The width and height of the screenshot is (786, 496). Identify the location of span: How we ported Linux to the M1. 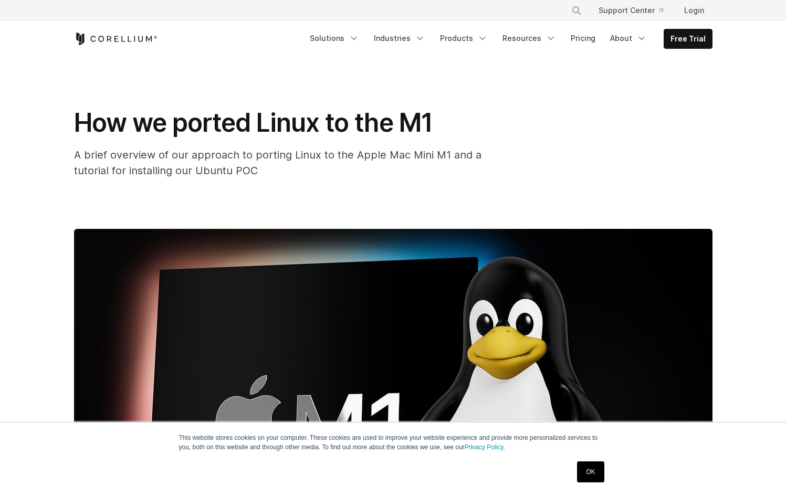
(253, 122).